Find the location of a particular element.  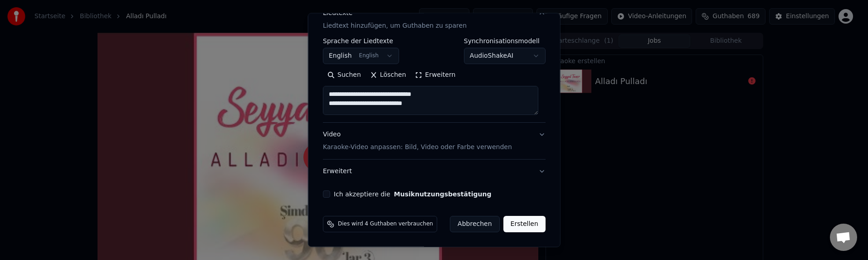

span: Dies wird 4 Guthaben verbrauchen is located at coordinates (386, 224).